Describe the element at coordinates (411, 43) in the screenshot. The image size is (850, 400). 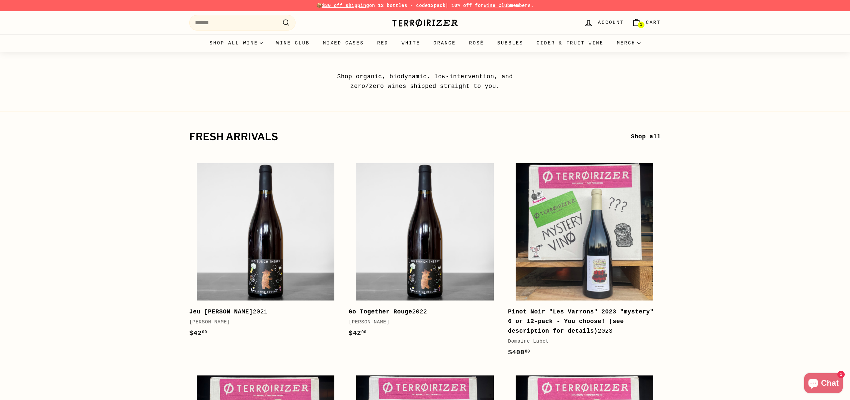
I see `a: White` at that location.